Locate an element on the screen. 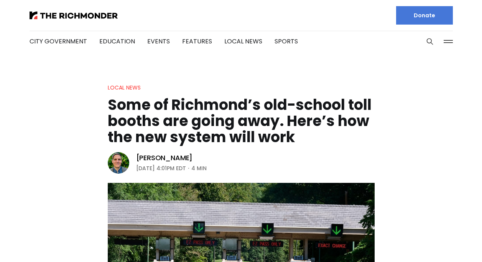 This screenshot has height=262, width=482. a: Events is located at coordinates (158, 41).